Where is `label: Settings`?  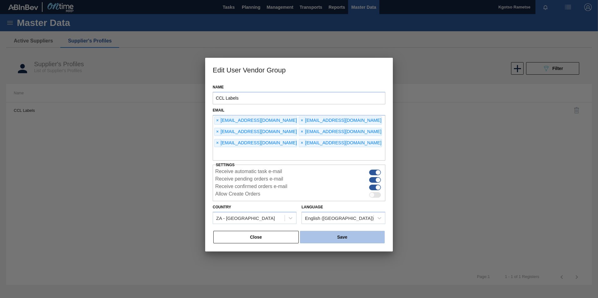
label: Settings is located at coordinates (225, 165).